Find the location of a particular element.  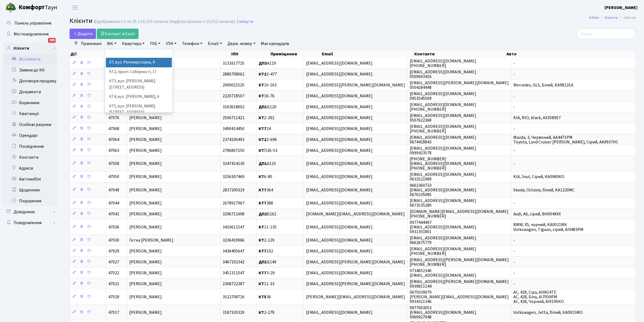

a: Додати is located at coordinates (83, 34).